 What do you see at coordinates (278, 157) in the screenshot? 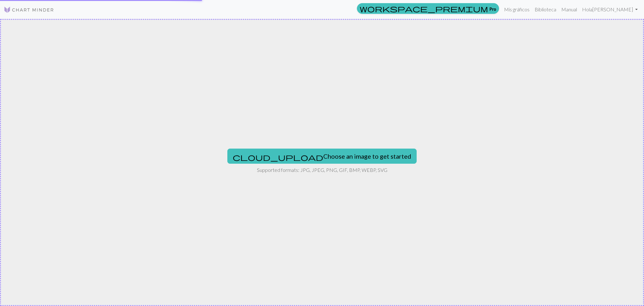
I see `span: cloud_upload` at bounding box center [278, 157].